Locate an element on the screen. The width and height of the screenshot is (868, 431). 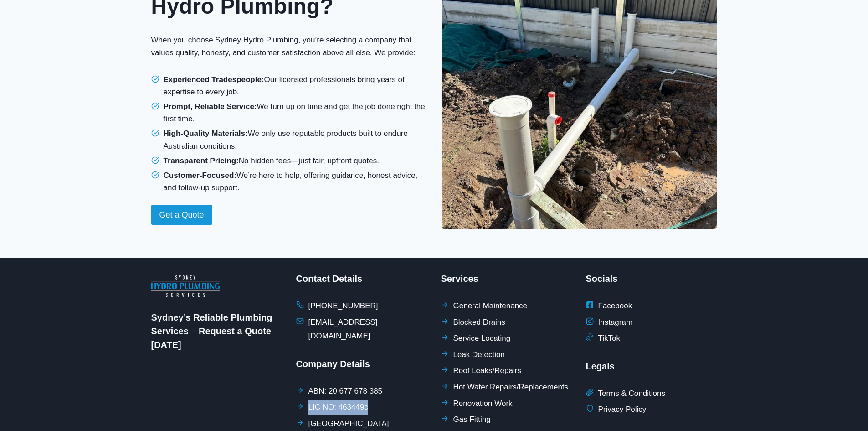
span: We’re here to help, offering guidance, honest advice, and follow-up support. is located at coordinates (296, 181).